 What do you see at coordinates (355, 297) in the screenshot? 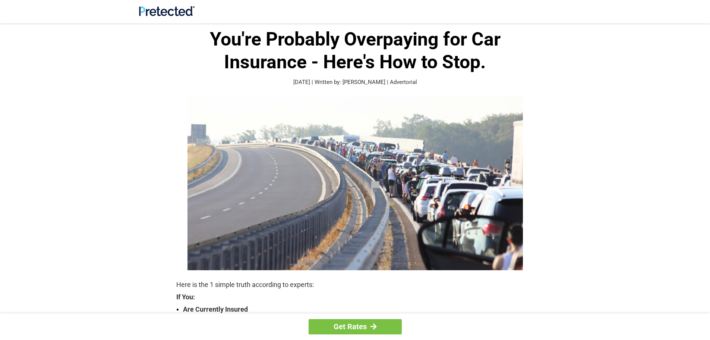
I see `strong: If You:` at bounding box center [355, 297].